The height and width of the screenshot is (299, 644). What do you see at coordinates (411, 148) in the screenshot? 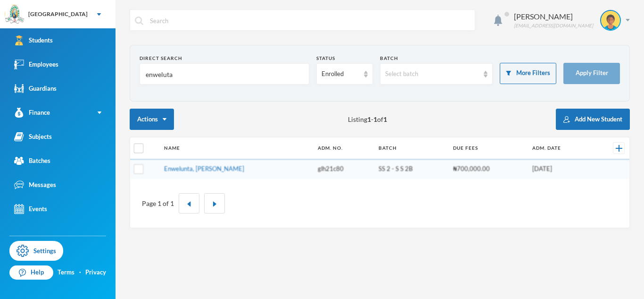
I see `th: Batch` at bounding box center [411, 148].